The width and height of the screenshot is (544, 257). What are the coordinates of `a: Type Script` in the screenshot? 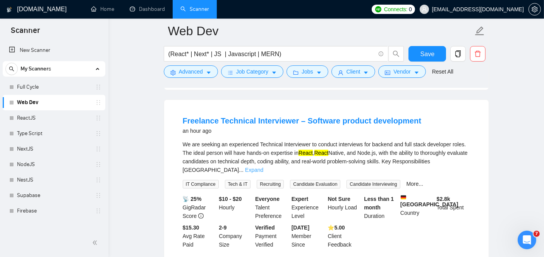 It's located at (54, 134).